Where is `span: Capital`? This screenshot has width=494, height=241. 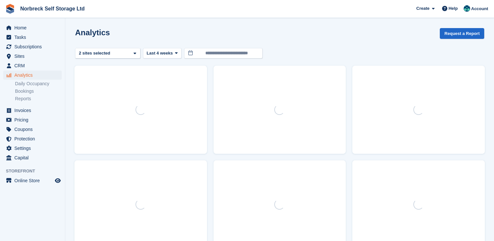 span: Capital is located at coordinates (34, 158).